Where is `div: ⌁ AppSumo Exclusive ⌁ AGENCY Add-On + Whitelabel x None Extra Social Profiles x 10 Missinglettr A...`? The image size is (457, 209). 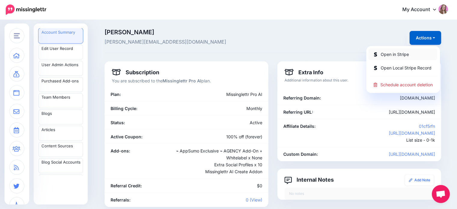 div: ⌁ AppSumo Exclusive ⌁ AGENCY Add-On + Whitelabel x None Extra Social Profiles x 10 Missinglettr A... is located at coordinates (213, 161).